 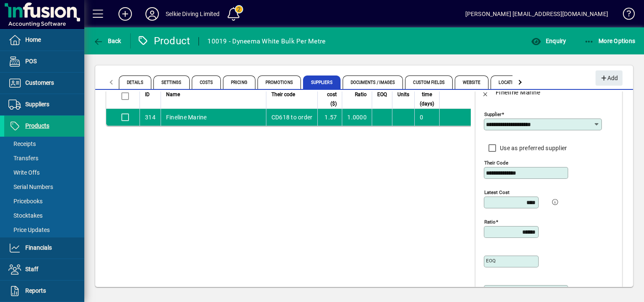 I want to click on span: Reports, so click(x=36, y=290).